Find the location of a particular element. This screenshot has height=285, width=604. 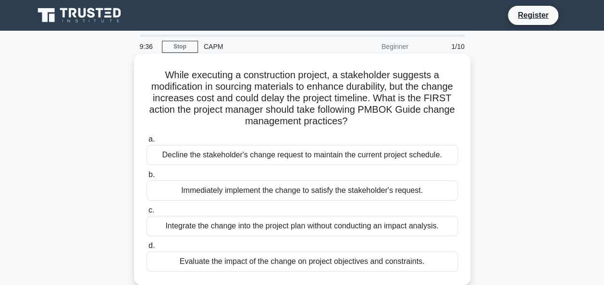

div: CAPM is located at coordinates (264, 47).